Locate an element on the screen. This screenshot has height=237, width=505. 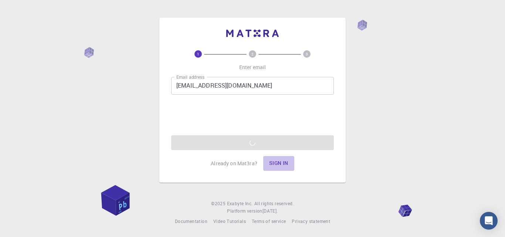
span: Documentation is located at coordinates (191, 221).